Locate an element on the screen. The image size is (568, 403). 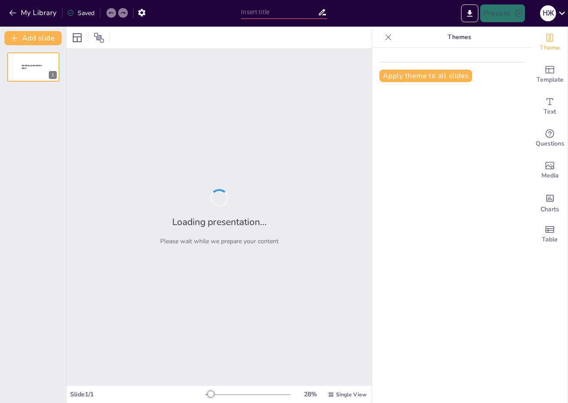
div: Layout is located at coordinates (77, 38).